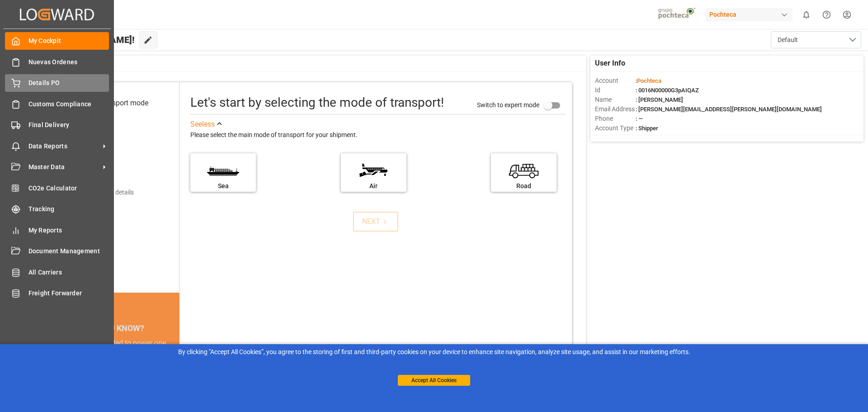 The image size is (868, 412). Describe the element at coordinates (57, 251) in the screenshot. I see `a: Document Management` at that location.